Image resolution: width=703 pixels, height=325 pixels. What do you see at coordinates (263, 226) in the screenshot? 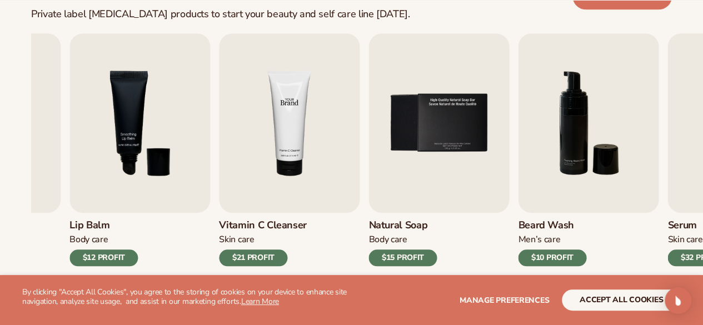
I see `h3: Vitamin C Cleanser` at bounding box center [263, 226].